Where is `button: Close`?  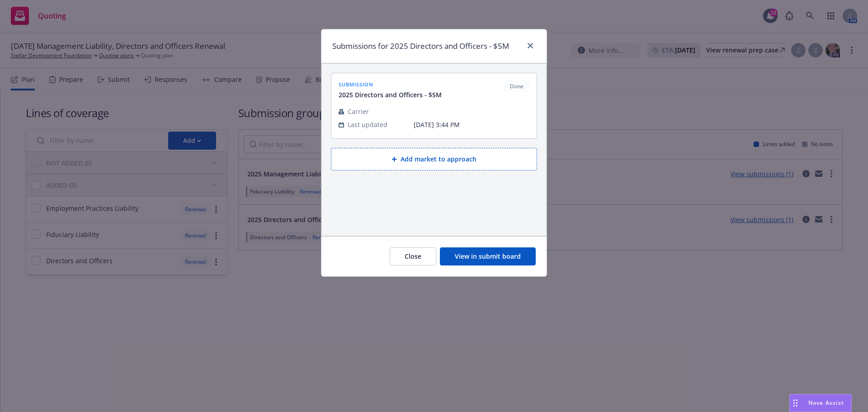
button: Close is located at coordinates (413, 257).